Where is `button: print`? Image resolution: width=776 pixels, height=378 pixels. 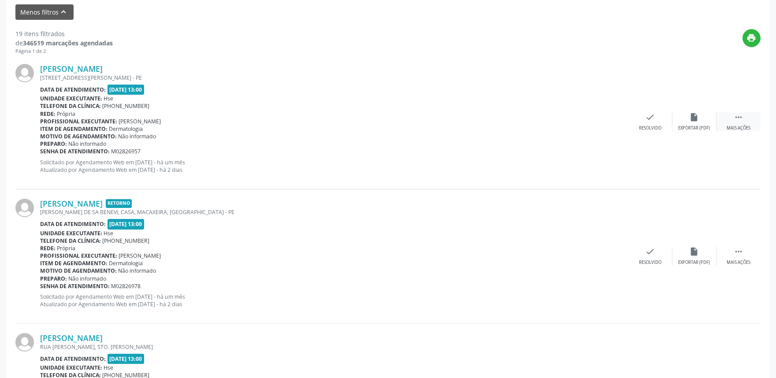 button: print is located at coordinates (751, 38).